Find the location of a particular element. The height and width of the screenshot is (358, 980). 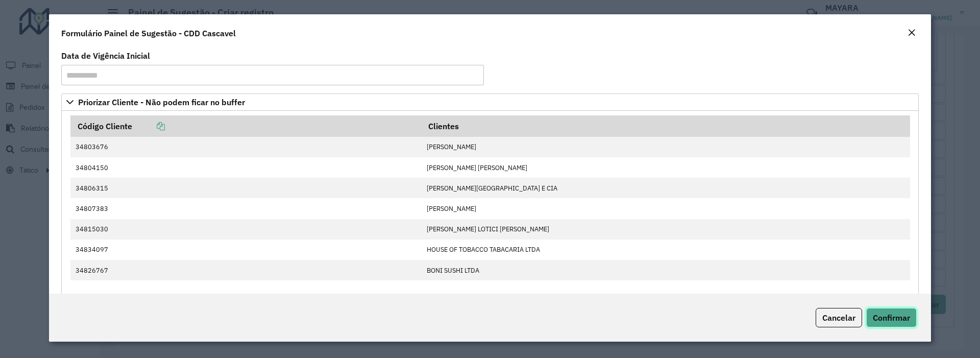

td: 34815030 is located at coordinates (246, 229).